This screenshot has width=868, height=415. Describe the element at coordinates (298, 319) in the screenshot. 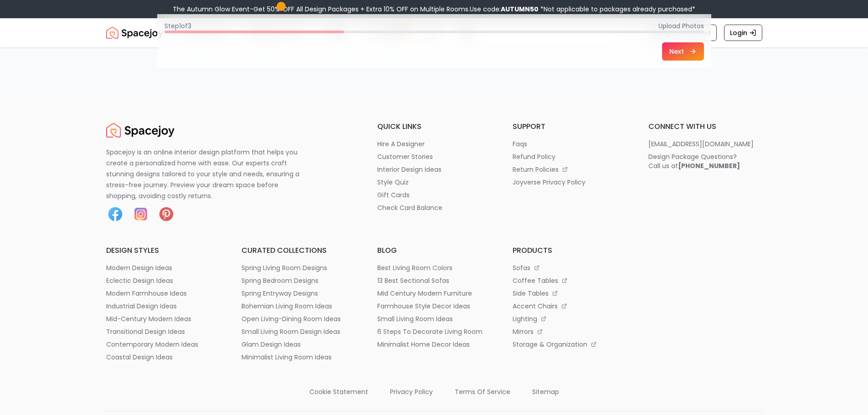

I see `a: open living-dining room ideas` at that location.